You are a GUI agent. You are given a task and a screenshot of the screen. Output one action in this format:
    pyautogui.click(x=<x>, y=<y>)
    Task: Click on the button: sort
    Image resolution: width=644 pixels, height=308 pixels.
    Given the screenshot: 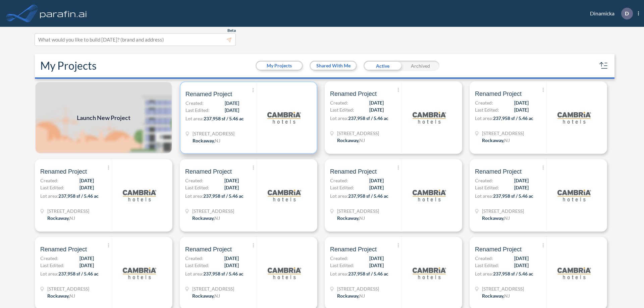 What is the action you would take?
    pyautogui.click(x=604, y=66)
    